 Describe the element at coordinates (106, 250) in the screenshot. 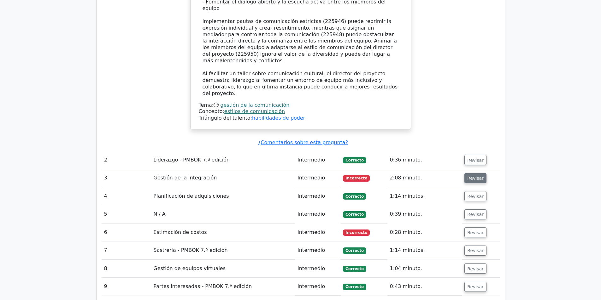

I see `font: 7` at that location.